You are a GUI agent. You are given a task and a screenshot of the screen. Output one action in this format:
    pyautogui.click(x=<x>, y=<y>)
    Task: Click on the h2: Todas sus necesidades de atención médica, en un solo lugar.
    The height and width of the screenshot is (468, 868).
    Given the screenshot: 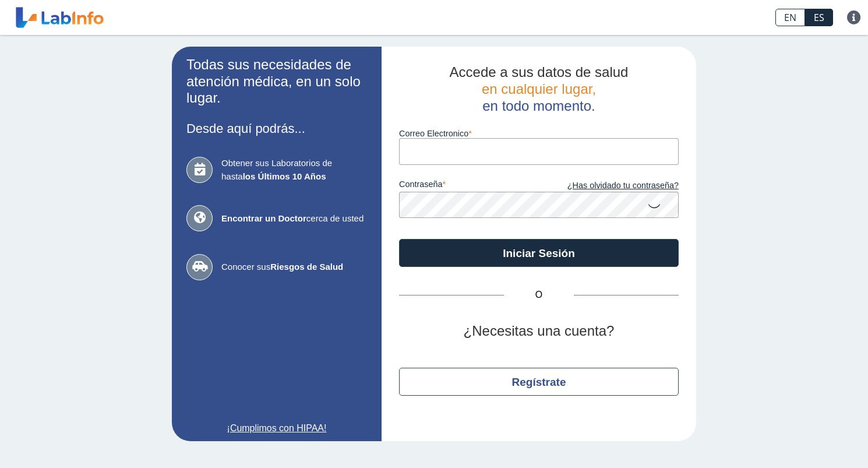 What is the action you would take?
    pyautogui.click(x=277, y=82)
    